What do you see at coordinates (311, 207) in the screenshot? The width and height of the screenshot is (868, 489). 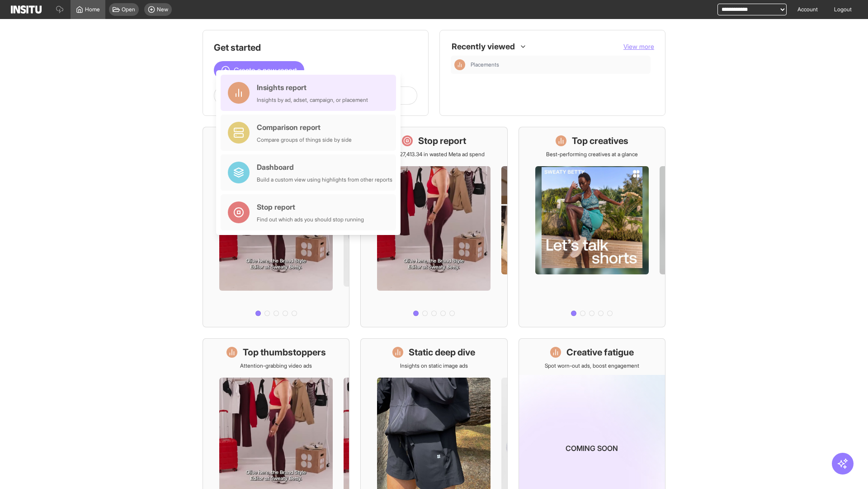 I see `div: Stop report` at bounding box center [311, 207].